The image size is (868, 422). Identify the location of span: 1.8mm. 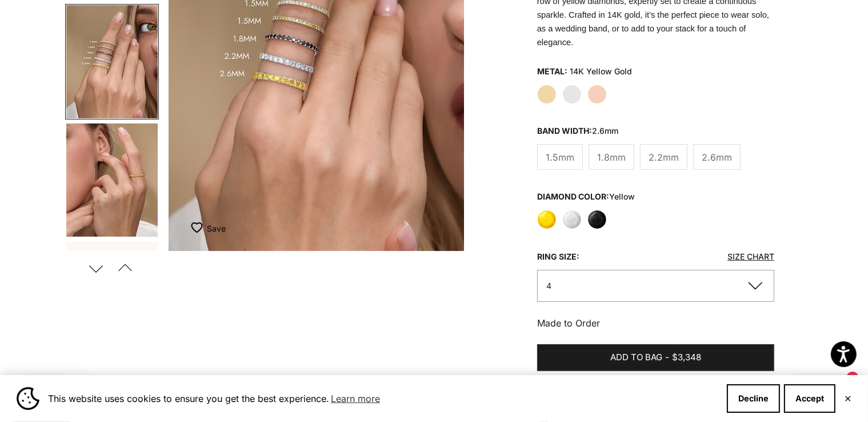
(612, 157).